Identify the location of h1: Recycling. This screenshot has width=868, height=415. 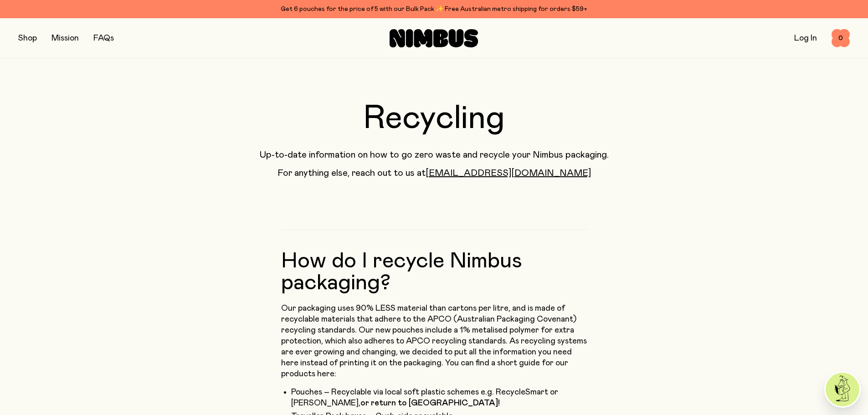
(434, 118).